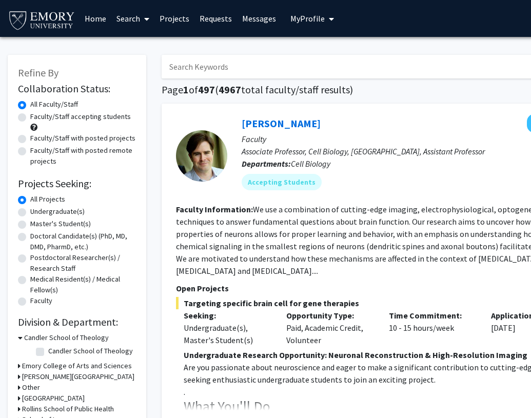  What do you see at coordinates (41, 301) in the screenshot?
I see `label: Faculty` at bounding box center [41, 301].